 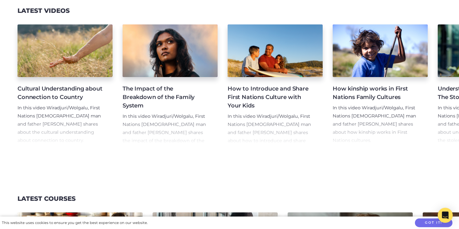 I want to click on div: Open Intercom Messenger, so click(x=445, y=215).